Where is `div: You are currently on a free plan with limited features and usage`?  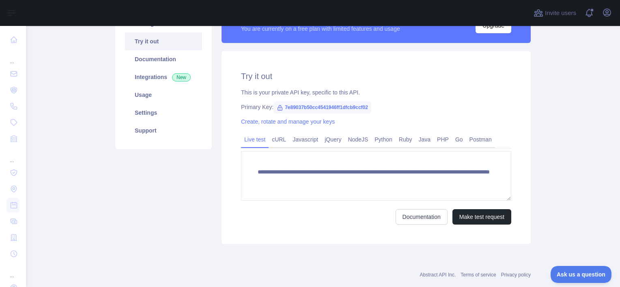 div: You are currently on a free plan with limited features and usage is located at coordinates (320, 29).